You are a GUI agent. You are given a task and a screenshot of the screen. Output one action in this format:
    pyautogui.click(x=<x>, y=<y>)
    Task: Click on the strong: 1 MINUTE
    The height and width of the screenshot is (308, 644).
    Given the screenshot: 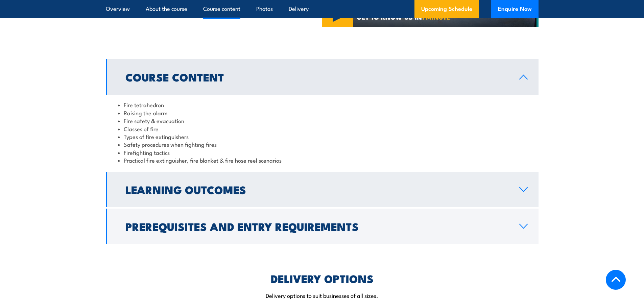 What is the action you would take?
    pyautogui.click(x=436, y=17)
    